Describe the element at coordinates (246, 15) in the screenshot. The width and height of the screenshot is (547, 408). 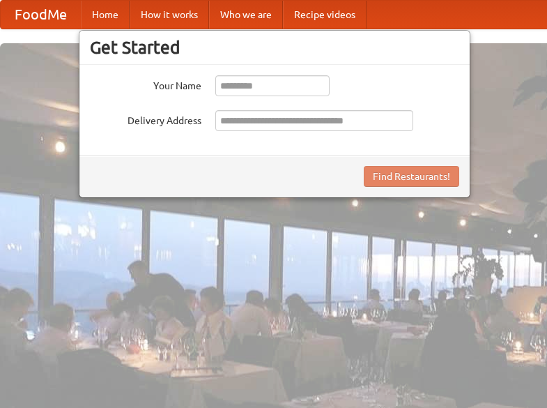
I see `a: Who we are` at that location.